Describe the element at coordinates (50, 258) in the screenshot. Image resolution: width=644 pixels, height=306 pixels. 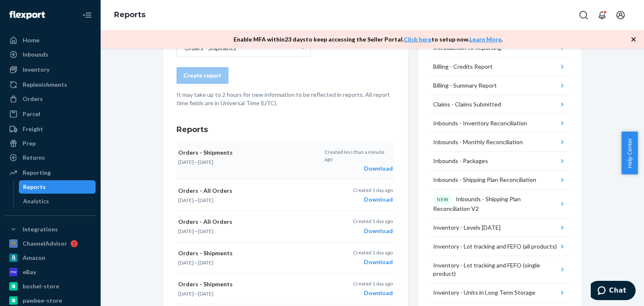
I see `a: Amazon` at that location.